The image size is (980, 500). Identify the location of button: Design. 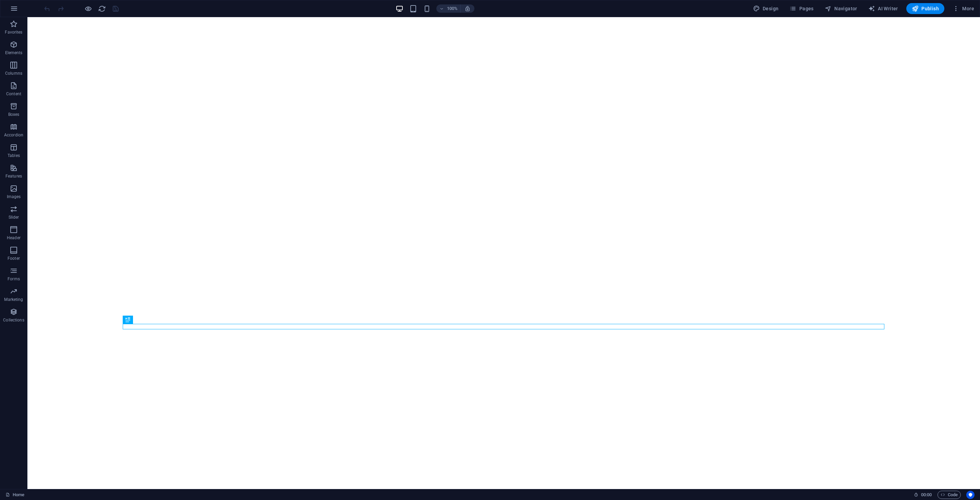
(766, 8).